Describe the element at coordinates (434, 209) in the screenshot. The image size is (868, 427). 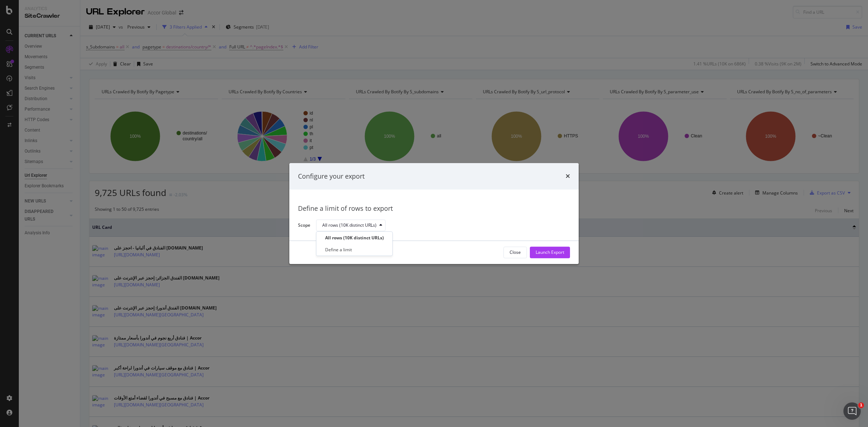
I see `div: Define a limit of rows to export` at that location.